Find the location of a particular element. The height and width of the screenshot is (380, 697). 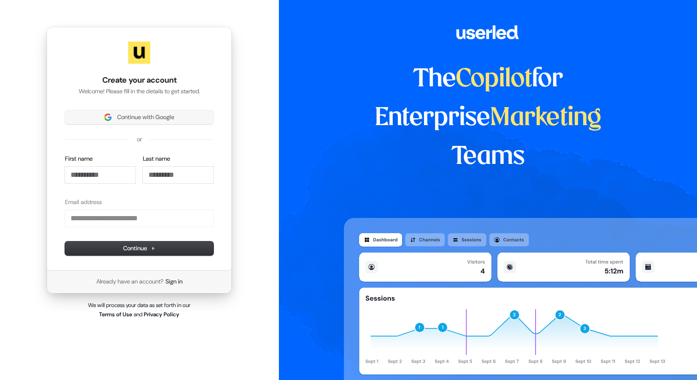

p: Welcome! Please fill in the details to get started. is located at coordinates (139, 91).